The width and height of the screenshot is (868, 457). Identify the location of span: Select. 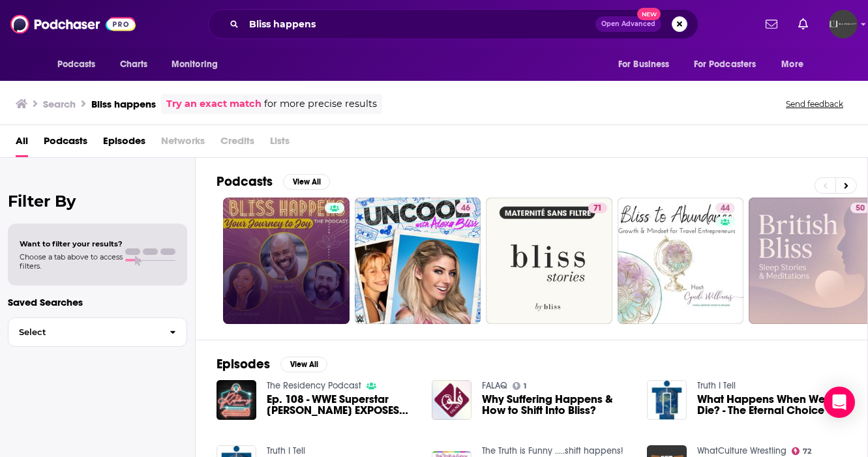
(84, 331).